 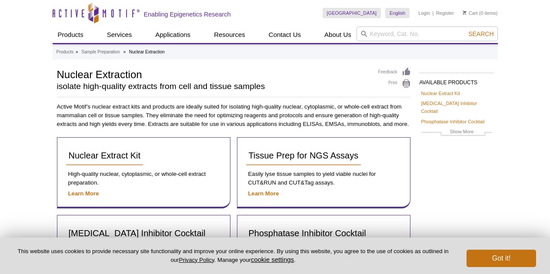 What do you see at coordinates (424, 13) in the screenshot?
I see `a: Login` at bounding box center [424, 13].